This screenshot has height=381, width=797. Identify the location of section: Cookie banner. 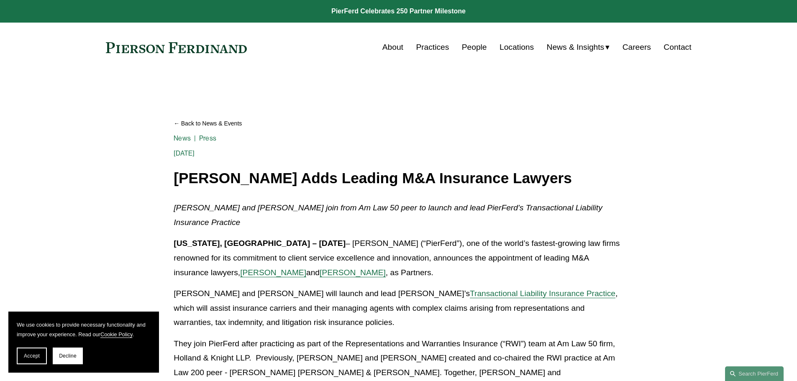
(84, 342).